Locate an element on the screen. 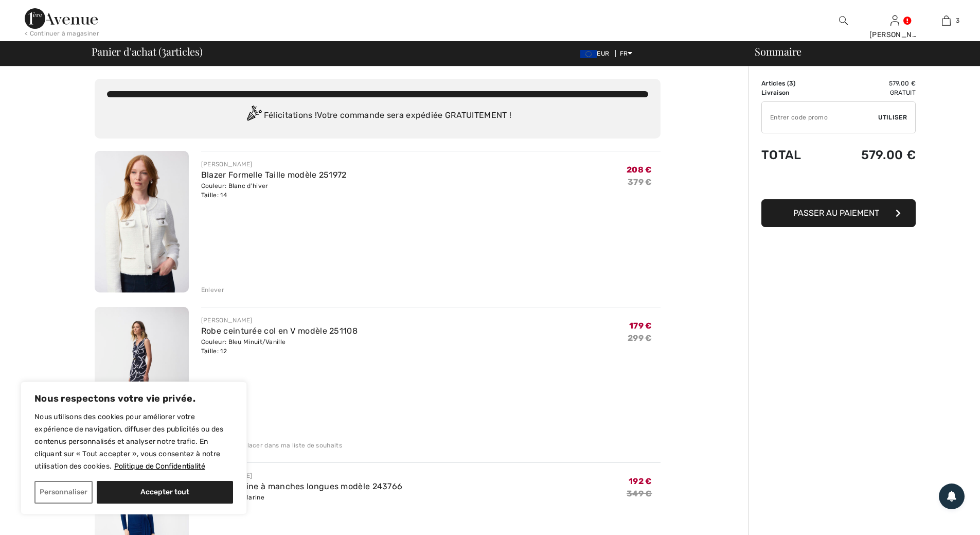 This screenshot has width=980, height=535. div: Enlever is located at coordinates (213, 290).